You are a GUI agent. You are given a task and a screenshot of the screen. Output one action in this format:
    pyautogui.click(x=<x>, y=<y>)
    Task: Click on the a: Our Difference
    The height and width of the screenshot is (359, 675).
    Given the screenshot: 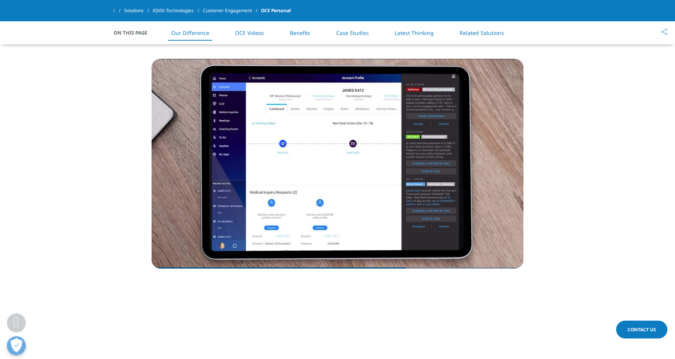 What is the action you would take?
    pyautogui.click(x=190, y=33)
    